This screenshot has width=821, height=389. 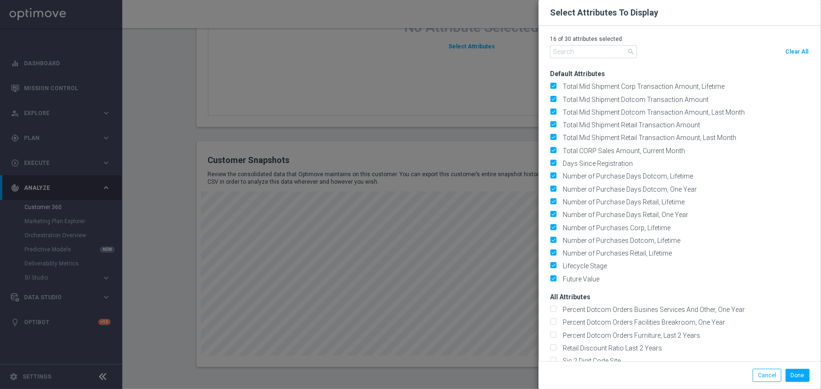 I want to click on label: Percent Dotcom Orders Busines Services And Other, One Year, so click(x=652, y=310).